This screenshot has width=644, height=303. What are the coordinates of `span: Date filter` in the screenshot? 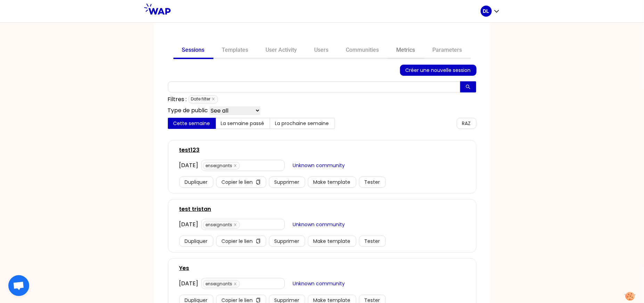 It's located at (203, 99).